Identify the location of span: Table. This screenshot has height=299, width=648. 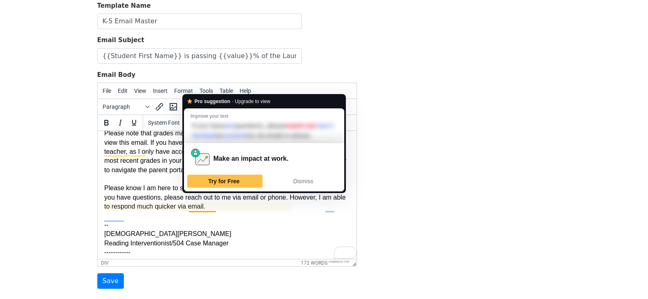
(226, 91).